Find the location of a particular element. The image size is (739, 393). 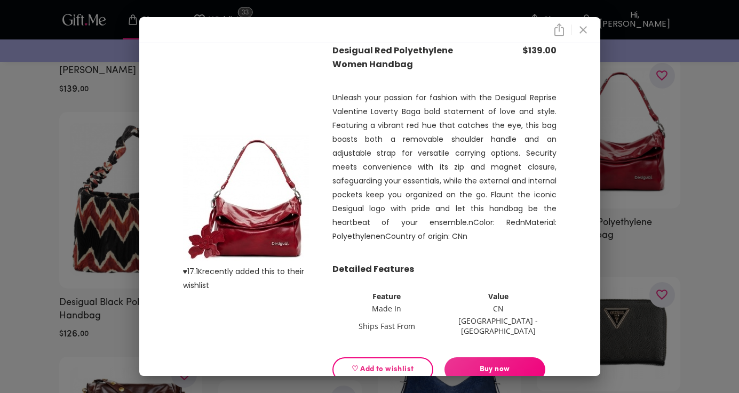

p: Unleash your passion for fashion with the Desigual Reprise Valentine Loverty Baga bold statement ... is located at coordinates (445, 167).